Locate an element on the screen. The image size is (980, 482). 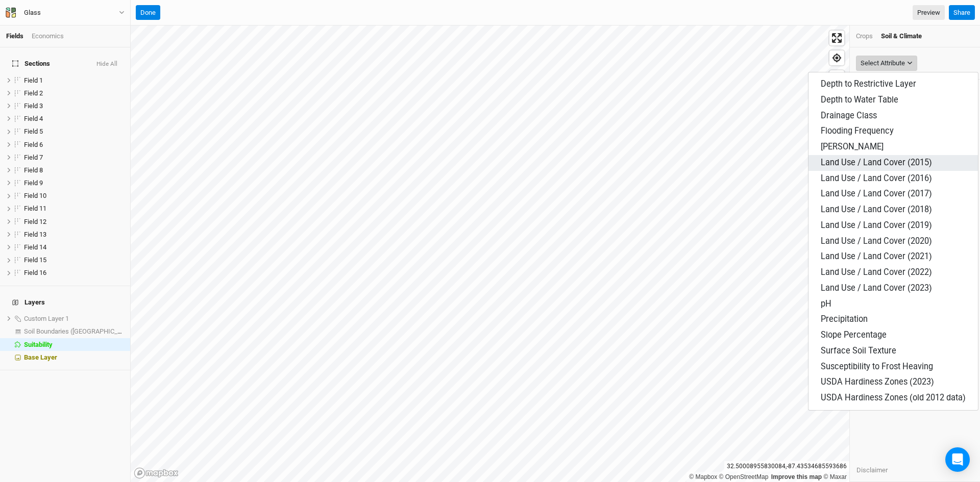
div: Field 11 is located at coordinates (74, 209).